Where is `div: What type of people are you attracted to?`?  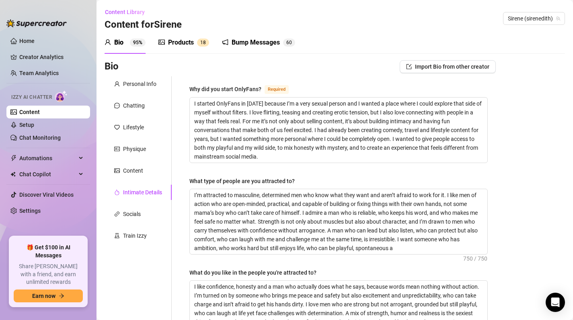
div: What type of people are you attracted to? is located at coordinates (242, 181).